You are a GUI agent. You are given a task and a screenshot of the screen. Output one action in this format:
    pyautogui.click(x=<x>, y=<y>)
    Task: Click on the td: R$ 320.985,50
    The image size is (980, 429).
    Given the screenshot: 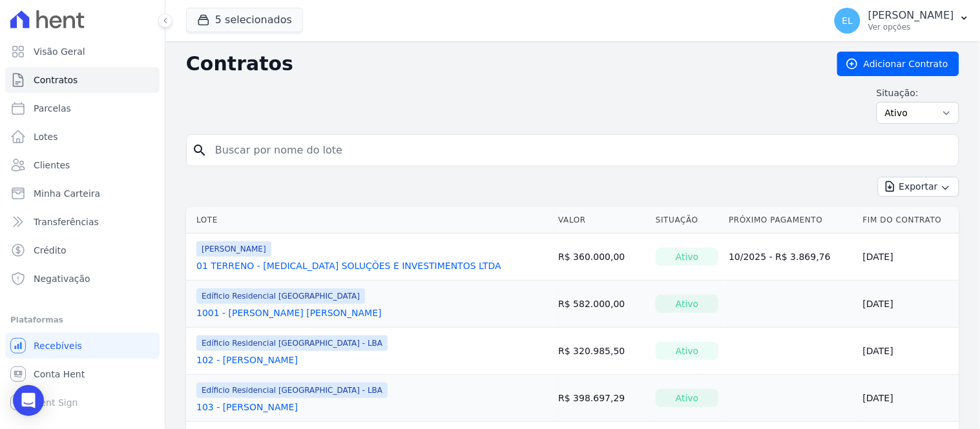 What is the action you would take?
    pyautogui.click(x=601, y=351)
    